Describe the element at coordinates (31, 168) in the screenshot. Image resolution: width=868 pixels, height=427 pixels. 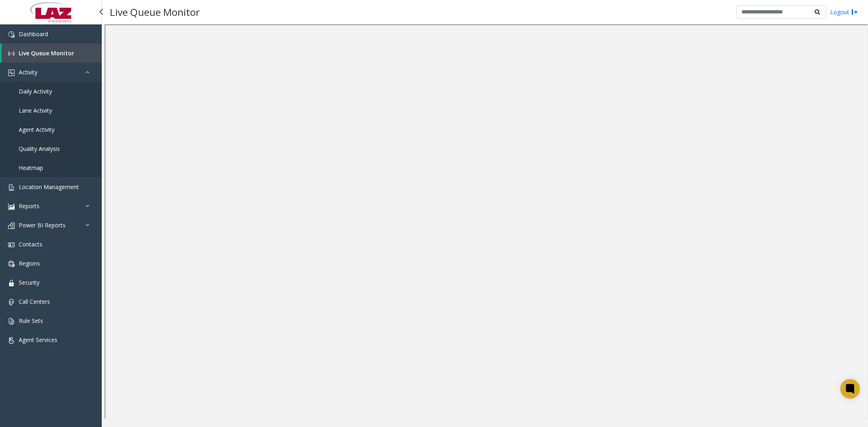
I see `span: Heatmap` at that location.